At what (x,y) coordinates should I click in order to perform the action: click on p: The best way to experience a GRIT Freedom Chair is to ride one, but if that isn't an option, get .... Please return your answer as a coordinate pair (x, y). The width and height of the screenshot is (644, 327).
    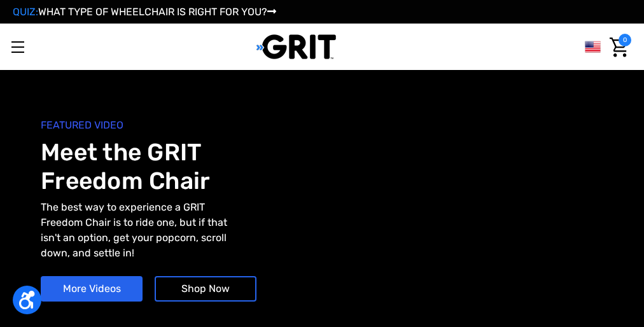
    Looking at the image, I should click on (139, 230).